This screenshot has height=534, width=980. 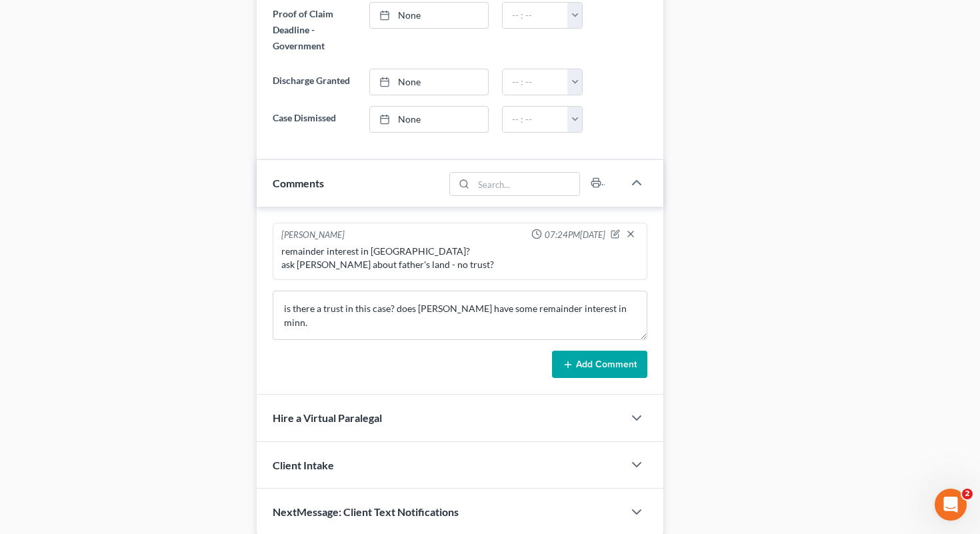 What do you see at coordinates (968, 494) in the screenshot?
I see `span: 2` at bounding box center [968, 494].